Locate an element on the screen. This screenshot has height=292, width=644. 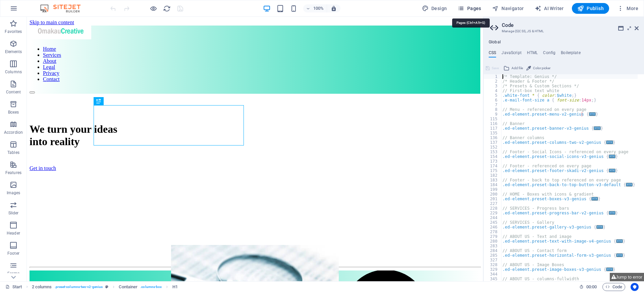
div: 344 is located at coordinates (493, 274).